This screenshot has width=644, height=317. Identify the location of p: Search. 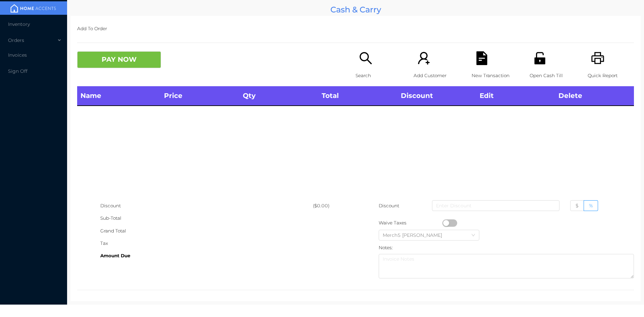
(379, 75).